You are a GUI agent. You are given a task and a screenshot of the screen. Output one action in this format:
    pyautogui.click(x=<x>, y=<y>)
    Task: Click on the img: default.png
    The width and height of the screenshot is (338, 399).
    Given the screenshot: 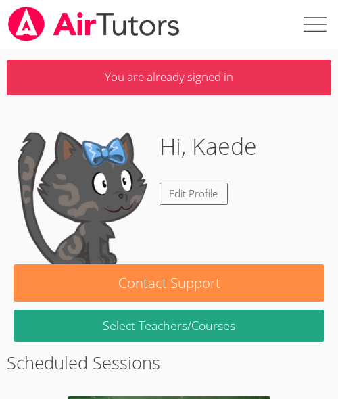 What is the action you would take?
    pyautogui.click(x=81, y=197)
    